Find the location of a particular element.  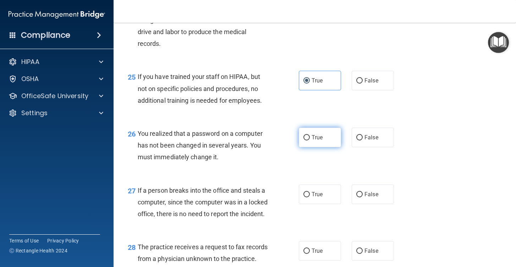

span: 28 is located at coordinates (132, 247).